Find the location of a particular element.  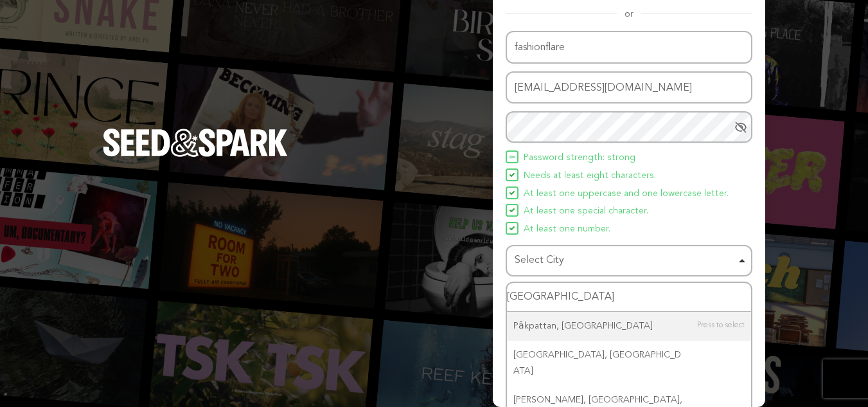

div: v 4.0.25 is located at coordinates (50, 26).